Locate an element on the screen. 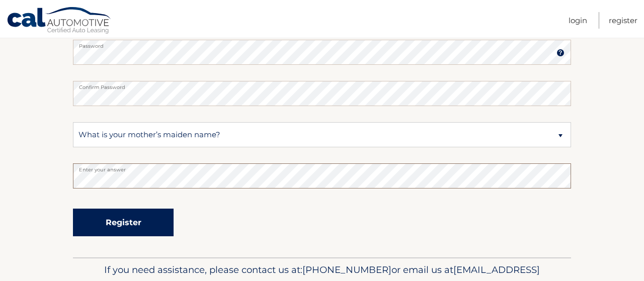 This screenshot has width=644, height=281. button: Register is located at coordinates (123, 223).